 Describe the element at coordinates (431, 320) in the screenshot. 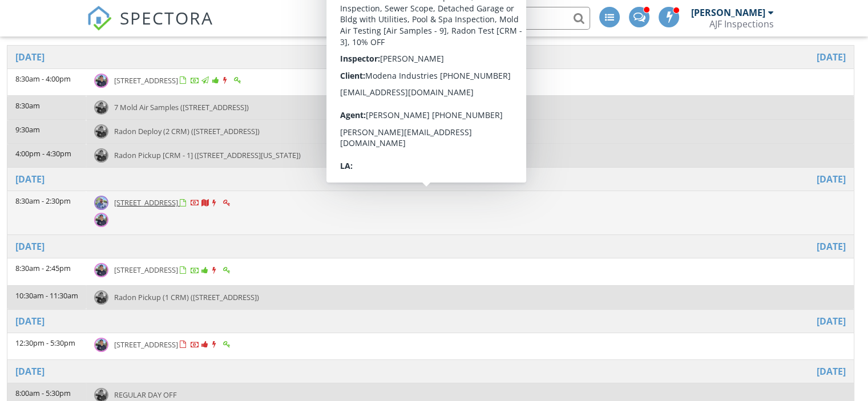

I see `th: Go to August 30, 2025` at that location.